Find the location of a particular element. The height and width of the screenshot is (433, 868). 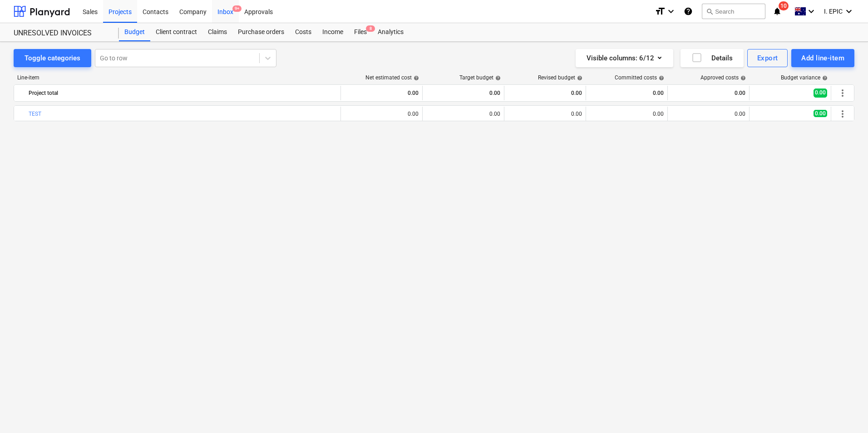

button: Toggle categories is located at coordinates (52, 58).